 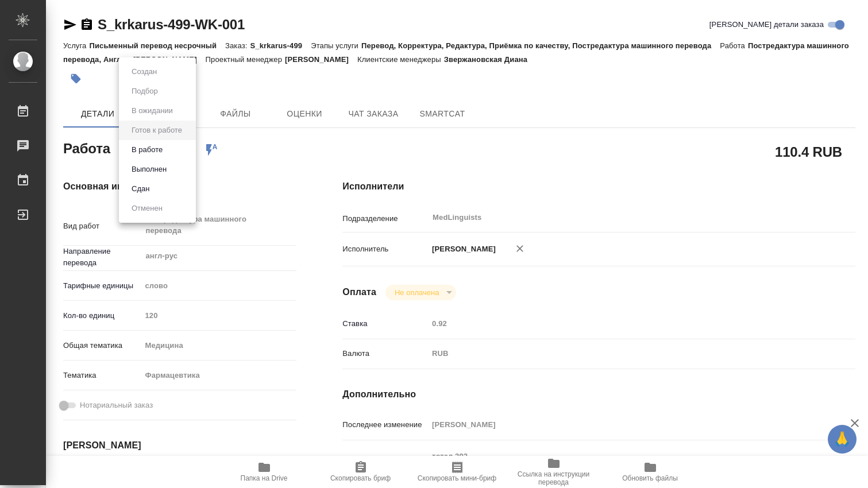 I want to click on button: Выполнен, so click(x=149, y=169).